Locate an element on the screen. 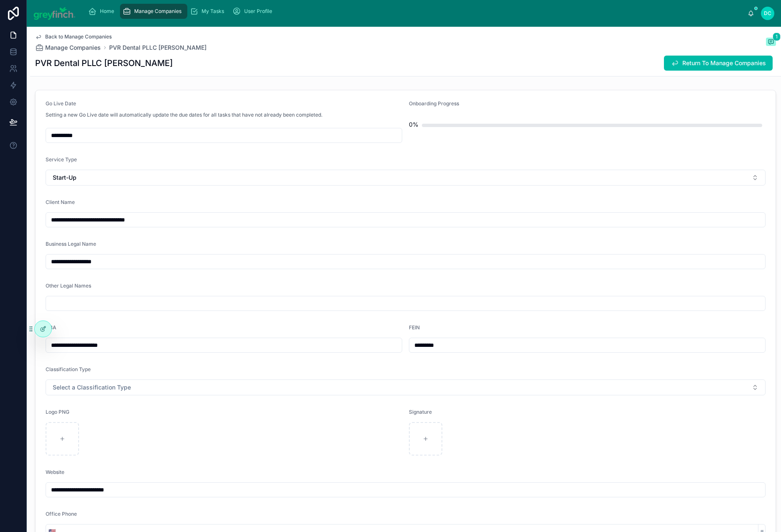 Image resolution: width=781 pixels, height=532 pixels. div: 0% is located at coordinates (413, 124).